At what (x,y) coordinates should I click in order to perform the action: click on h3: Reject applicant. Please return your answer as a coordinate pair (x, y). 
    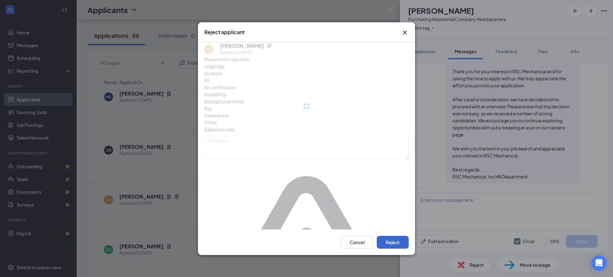
    Looking at the image, I should click on (224, 32).